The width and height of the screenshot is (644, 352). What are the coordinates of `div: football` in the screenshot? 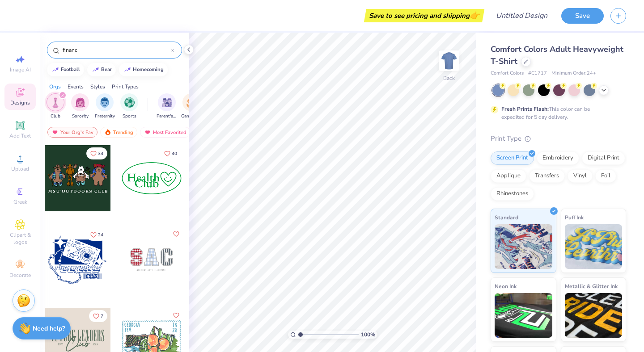 It's located at (70, 69).